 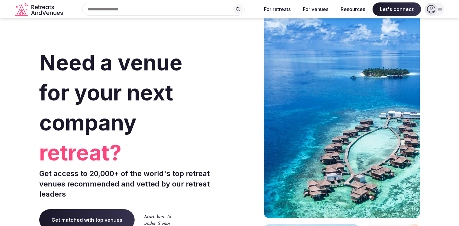 What do you see at coordinates (316, 9) in the screenshot?
I see `button: For venues` at bounding box center [316, 9].